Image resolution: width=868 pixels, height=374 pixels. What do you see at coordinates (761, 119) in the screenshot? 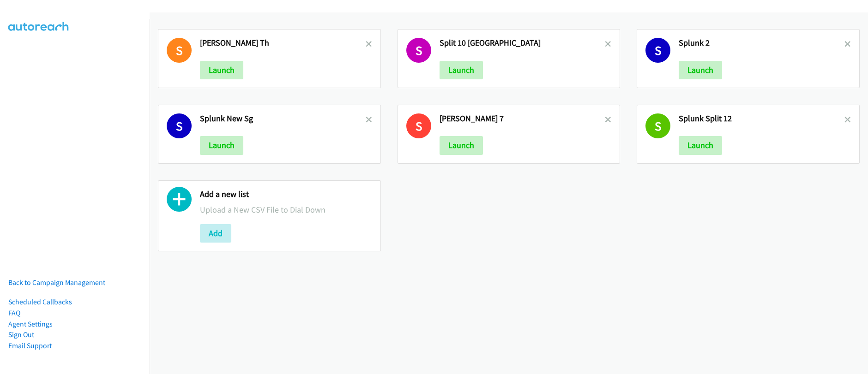
I see `h2: Splunk Split 12` at bounding box center [761, 119].